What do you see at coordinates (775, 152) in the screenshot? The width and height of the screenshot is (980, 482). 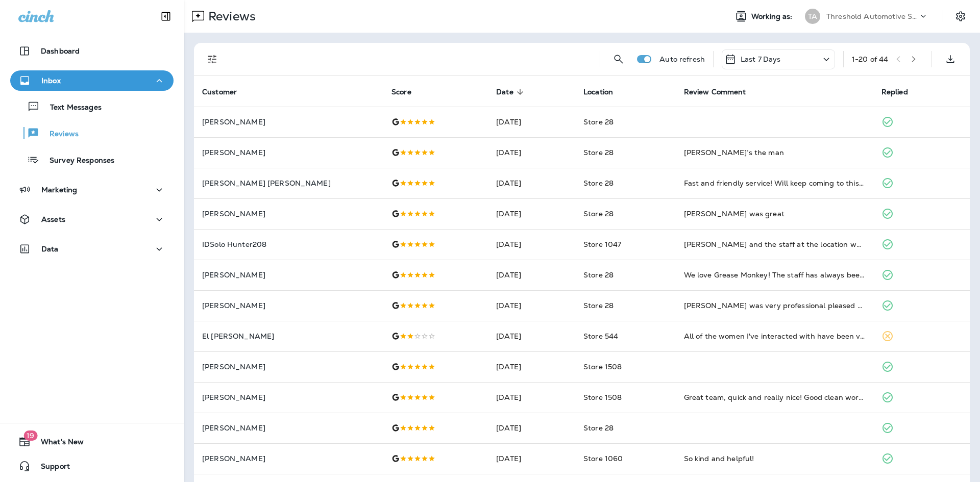 I see `div: Danny’s the man` at bounding box center [775, 152].